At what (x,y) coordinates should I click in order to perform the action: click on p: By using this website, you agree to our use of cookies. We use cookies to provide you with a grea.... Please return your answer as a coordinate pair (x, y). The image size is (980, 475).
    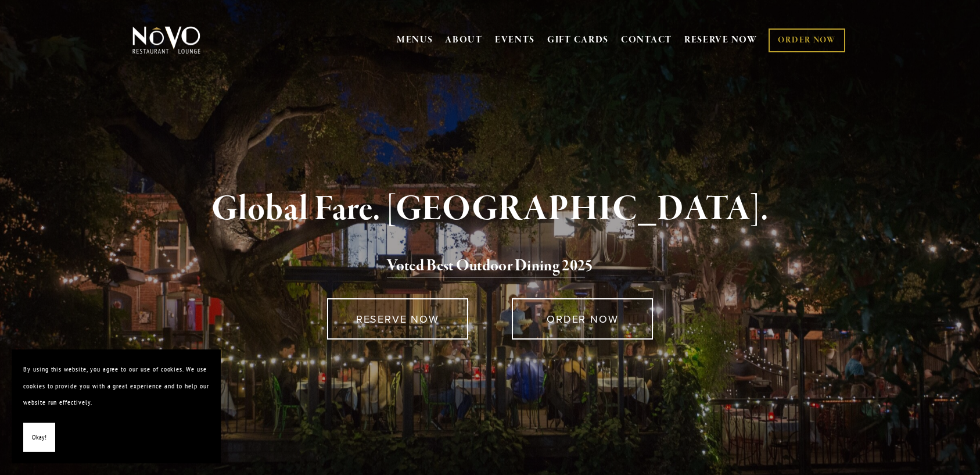
    Looking at the image, I should click on (116, 386).